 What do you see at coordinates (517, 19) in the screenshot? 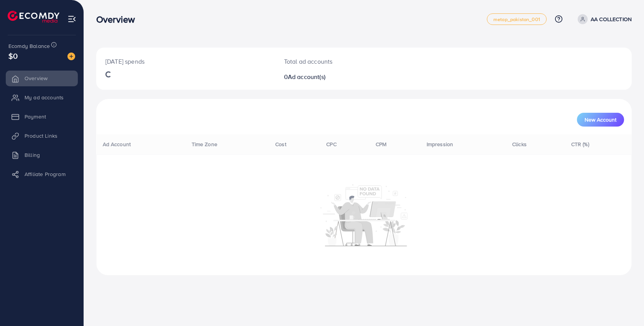
I see `span: metap_pakistan_001` at bounding box center [517, 19].